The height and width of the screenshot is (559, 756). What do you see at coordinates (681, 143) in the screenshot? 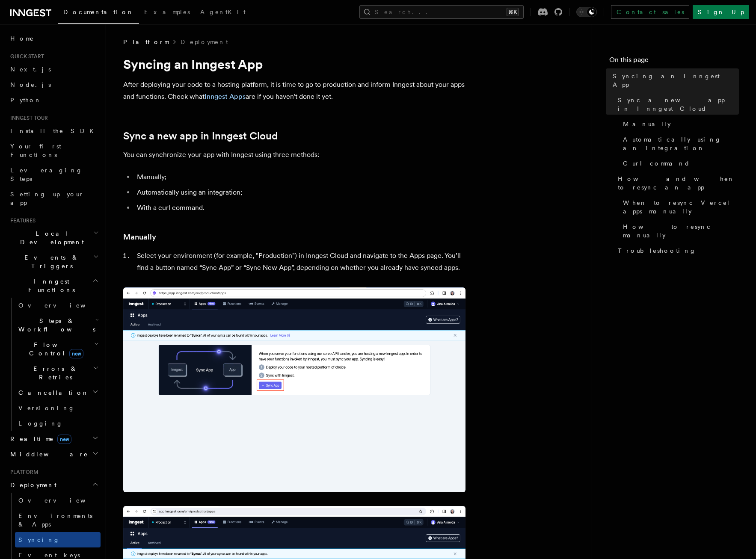
I see `span: Automatically using an integration` at bounding box center [681, 143].